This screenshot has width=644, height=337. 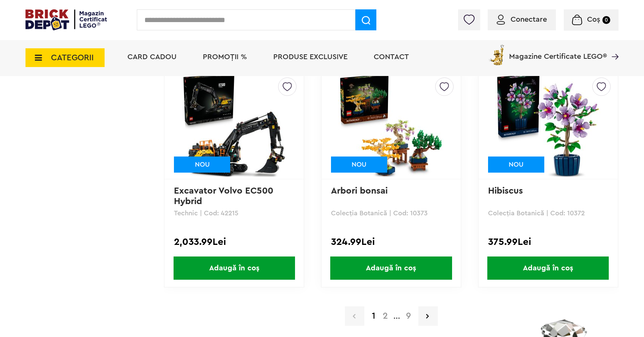 What do you see at coordinates (391, 57) in the screenshot?
I see `span: Contact` at bounding box center [391, 57].